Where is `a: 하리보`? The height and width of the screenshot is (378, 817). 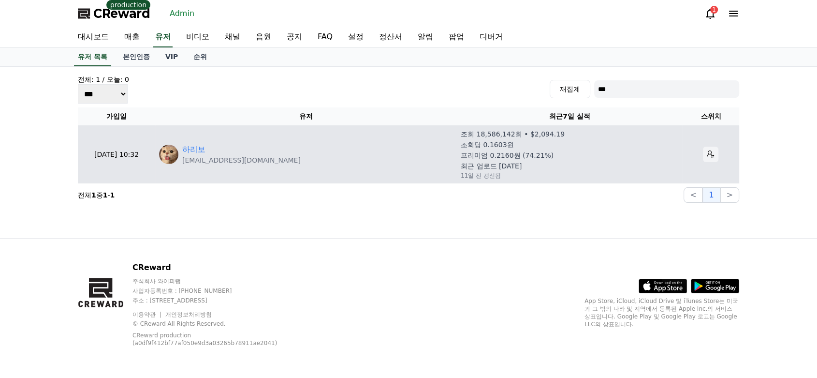
a: 하리보 is located at coordinates (194, 149).